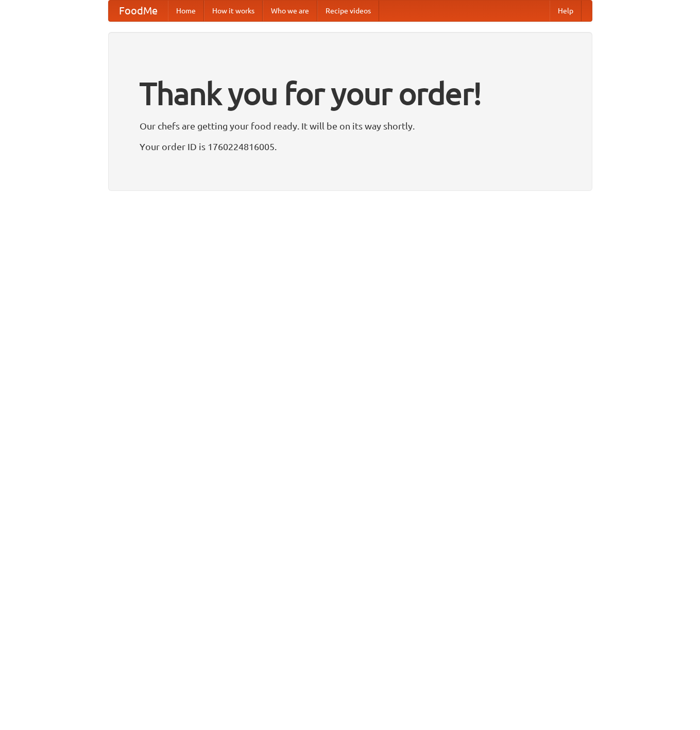 The image size is (700, 730). I want to click on a: Help, so click(566, 11).